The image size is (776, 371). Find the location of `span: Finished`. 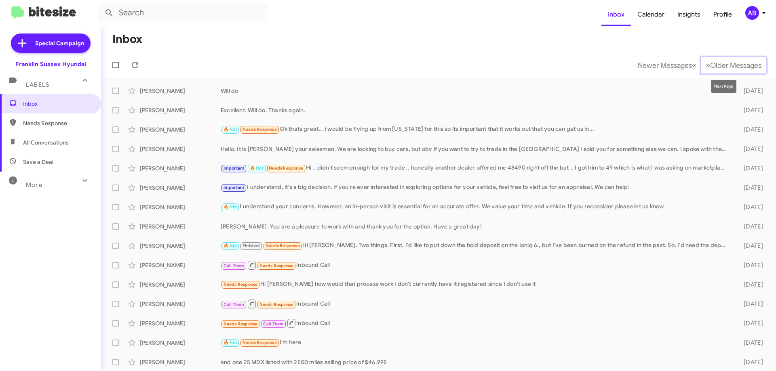

span: Finished is located at coordinates (251, 246).